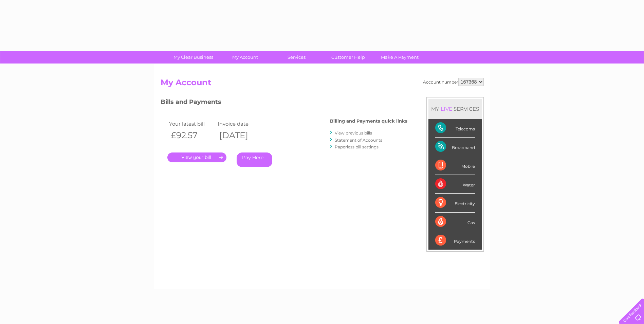 The height and width of the screenshot is (324, 644). Describe the element at coordinates (369, 121) in the screenshot. I see `h4: Billing and Payments quick links` at that location.